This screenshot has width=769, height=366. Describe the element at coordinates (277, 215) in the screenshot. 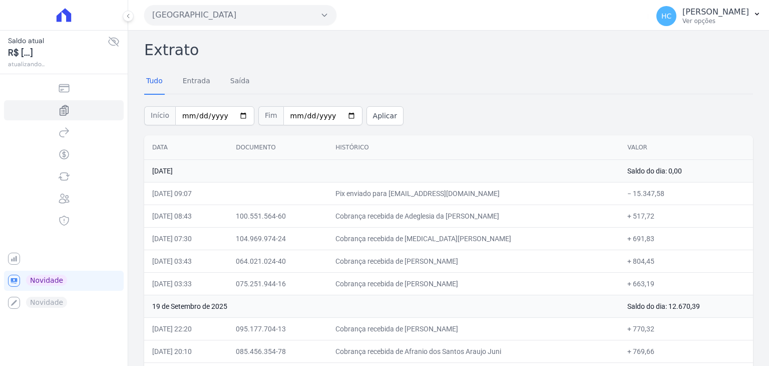

I see `td: 100.551.564-60` at that location.